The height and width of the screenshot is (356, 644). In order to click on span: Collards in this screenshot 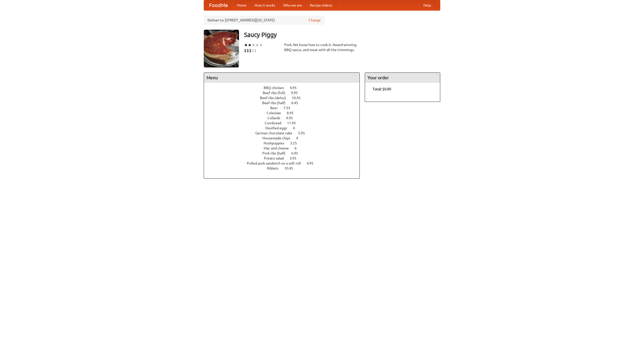, I will do `click(276, 118)`.